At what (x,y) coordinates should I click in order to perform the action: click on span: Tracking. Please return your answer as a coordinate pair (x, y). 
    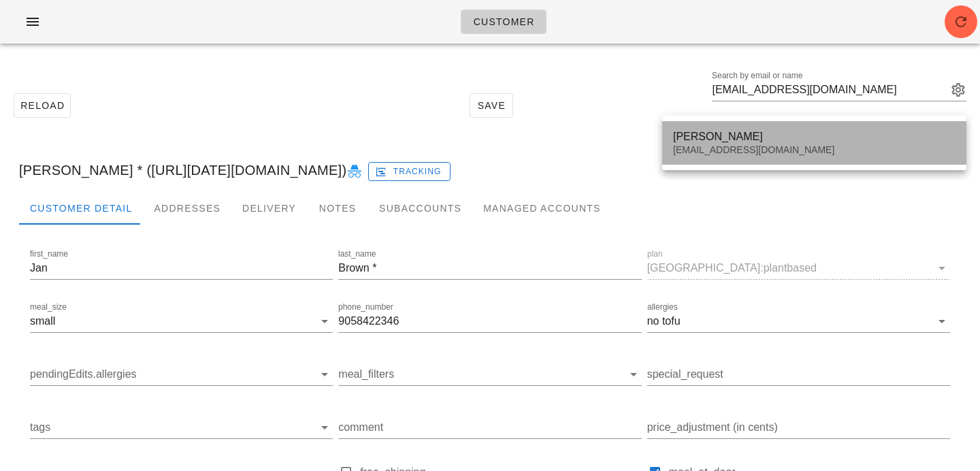
    Looking at the image, I should click on (409, 172).